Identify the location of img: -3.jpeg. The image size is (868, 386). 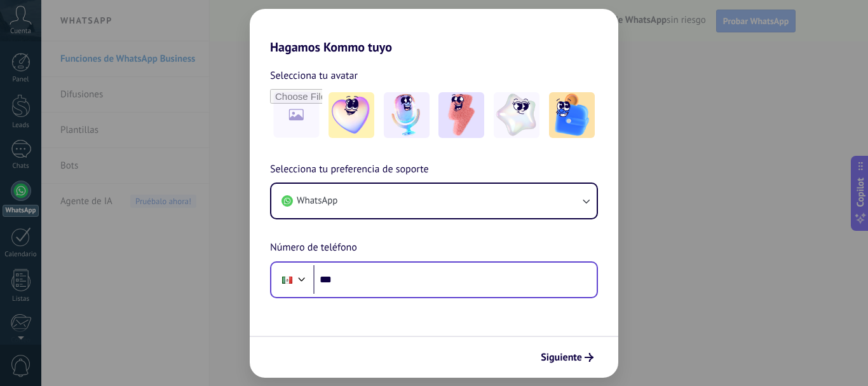
(461, 115).